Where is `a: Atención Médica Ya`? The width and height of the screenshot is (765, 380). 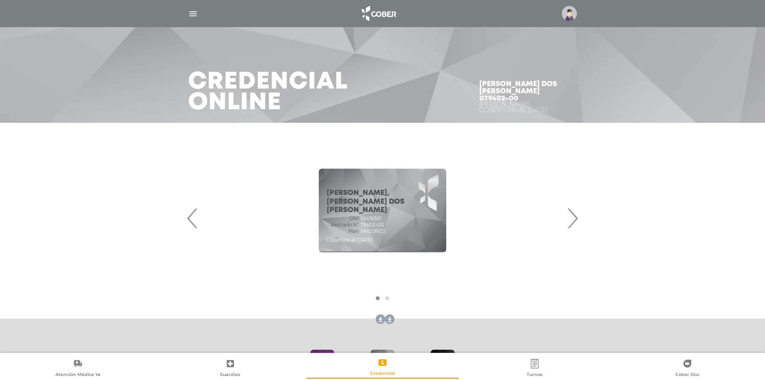 a: Atención Médica Ya is located at coordinates (78, 368).